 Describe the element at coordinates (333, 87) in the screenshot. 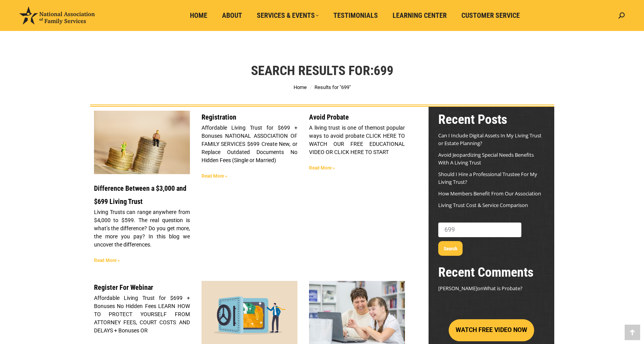

I see `span: Results for "699"` at that location.